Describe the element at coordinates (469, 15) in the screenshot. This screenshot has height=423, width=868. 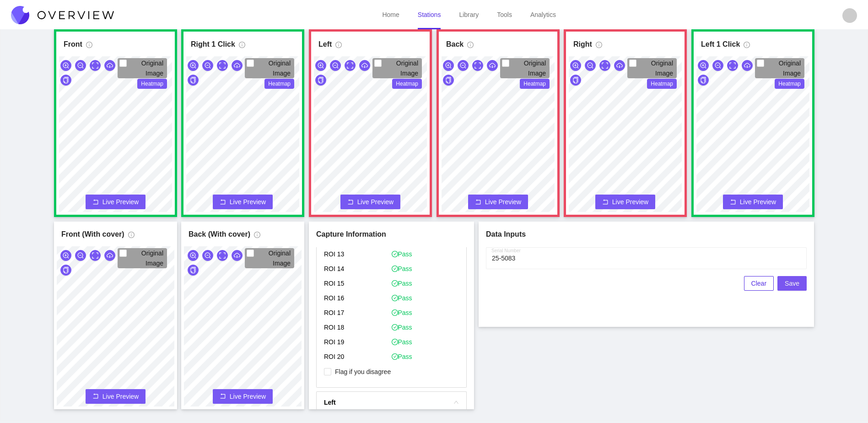
I see `a: Library` at that location.